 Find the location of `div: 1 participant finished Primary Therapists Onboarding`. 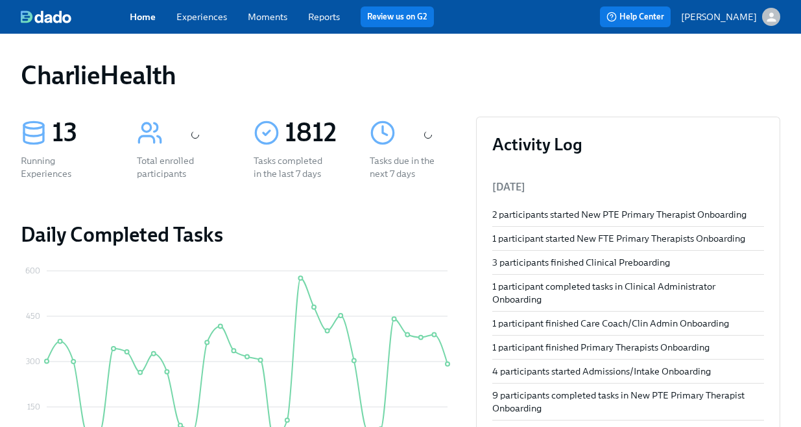

div: 1 participant finished Primary Therapists Onboarding is located at coordinates (628, 348).